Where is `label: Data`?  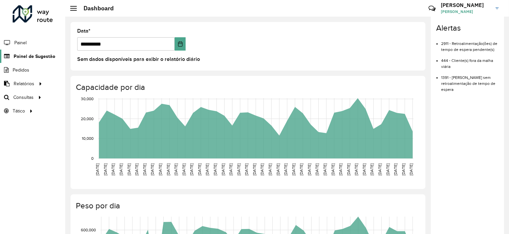
label: Data is located at coordinates (84, 31).